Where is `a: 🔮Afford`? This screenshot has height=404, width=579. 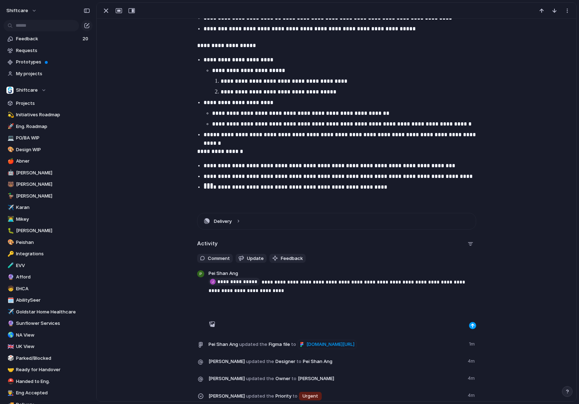
a: 🔮Afford is located at coordinates (48, 277).